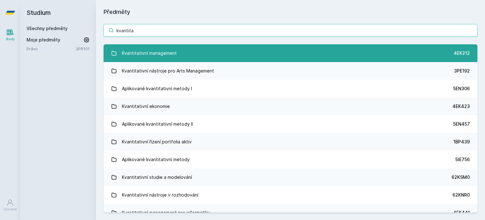 The width and height of the screenshot is (485, 220). I want to click on a: Aplikované kvantitativní metody I 5EN306, so click(291, 88).